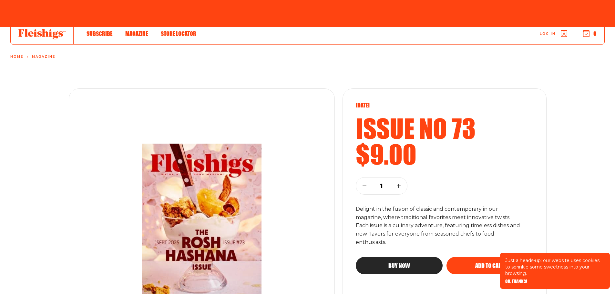 This screenshot has width=615, height=294. Describe the element at coordinates (548, 34) in the screenshot. I see `span: Log in` at that location.